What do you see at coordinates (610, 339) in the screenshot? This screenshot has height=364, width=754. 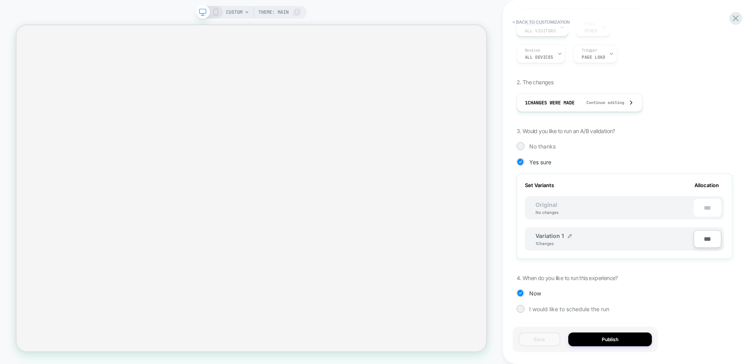 I see `button: Publish` at bounding box center [610, 339].